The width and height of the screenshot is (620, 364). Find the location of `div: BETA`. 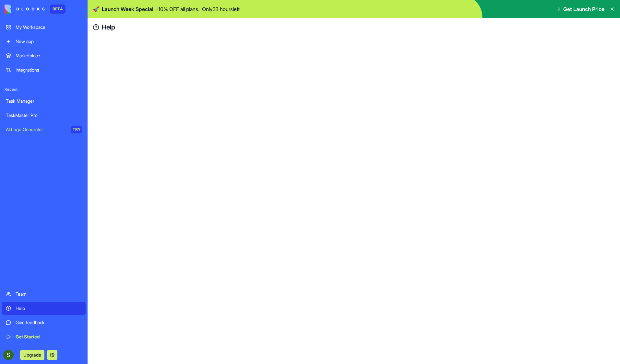

div: BETA is located at coordinates (58, 9).